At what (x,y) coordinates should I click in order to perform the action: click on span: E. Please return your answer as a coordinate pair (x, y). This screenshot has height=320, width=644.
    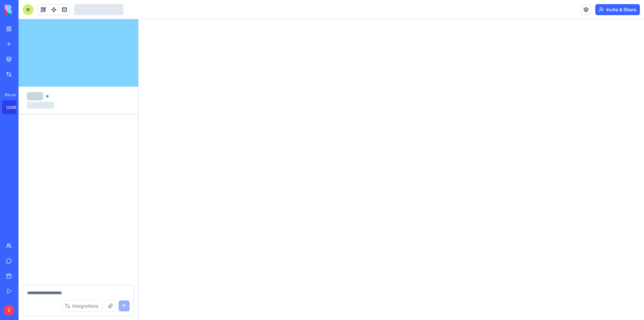
    Looking at the image, I should click on (9, 310).